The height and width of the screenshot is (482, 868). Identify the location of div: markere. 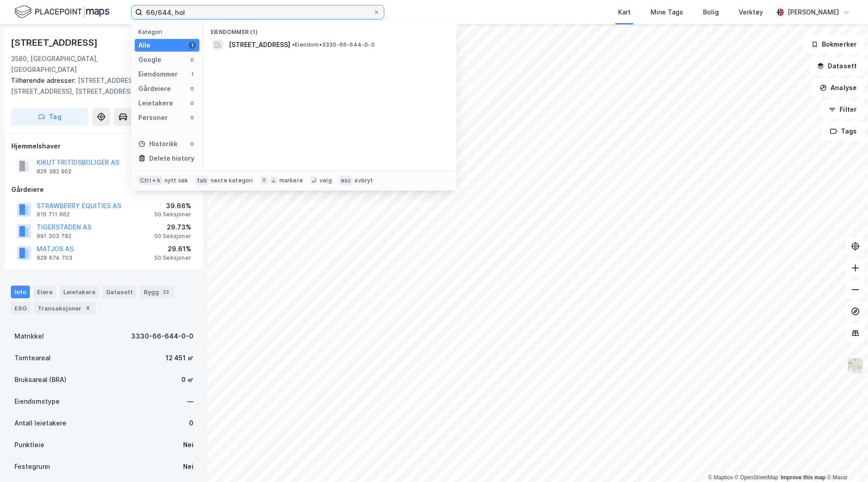
(291, 180).